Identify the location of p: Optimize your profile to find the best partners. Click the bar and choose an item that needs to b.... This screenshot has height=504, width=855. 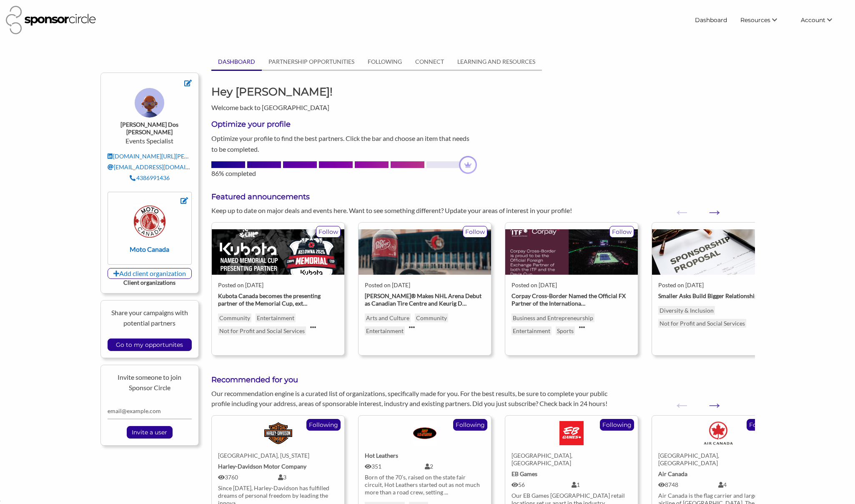
(344, 144).